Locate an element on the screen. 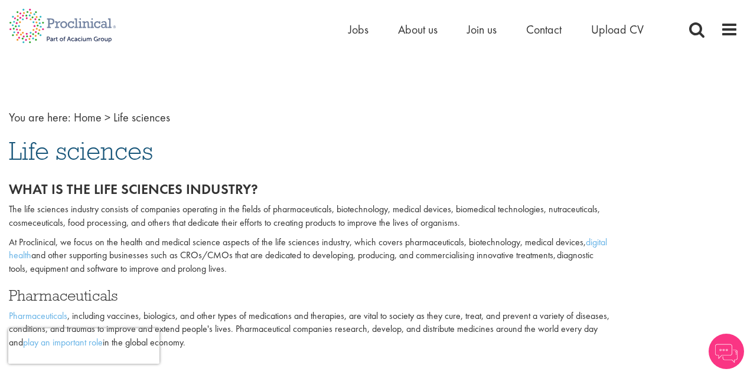 This screenshot has width=747, height=372. span: You are here: is located at coordinates (40, 117).